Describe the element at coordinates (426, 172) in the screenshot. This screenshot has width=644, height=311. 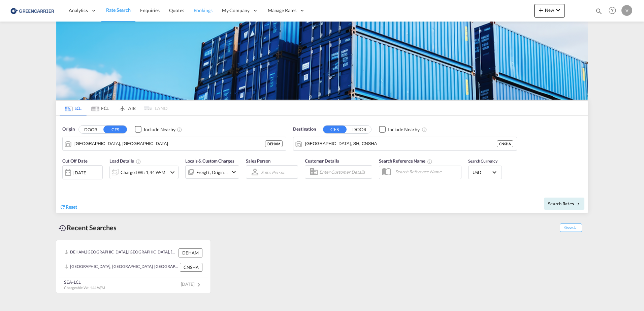
I see `input: Search Reference Name` at that location.